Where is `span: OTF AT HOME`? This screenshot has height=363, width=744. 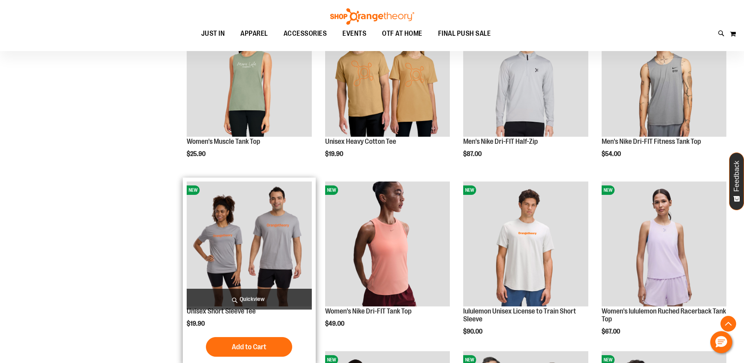 span: OTF AT HOME is located at coordinates (402, 33).